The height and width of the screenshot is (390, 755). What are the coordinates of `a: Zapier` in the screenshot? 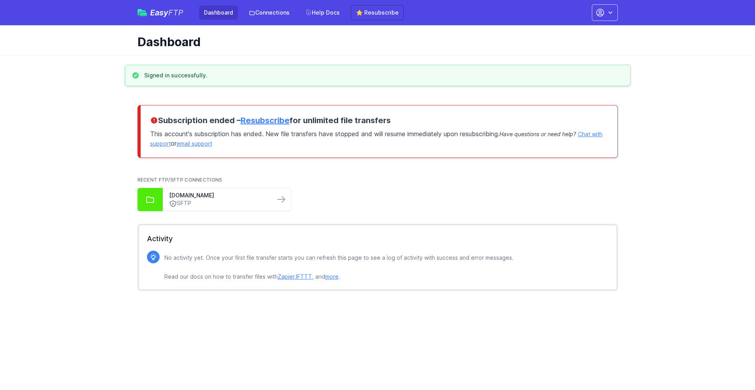 It's located at (286, 276).